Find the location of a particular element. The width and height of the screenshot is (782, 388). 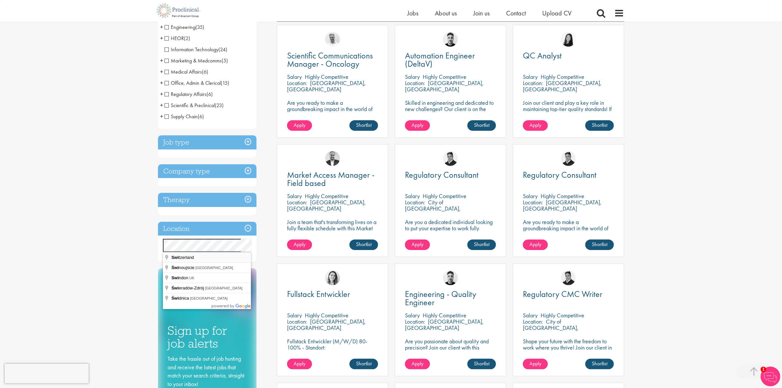

span: Join us is located at coordinates (482, 13).